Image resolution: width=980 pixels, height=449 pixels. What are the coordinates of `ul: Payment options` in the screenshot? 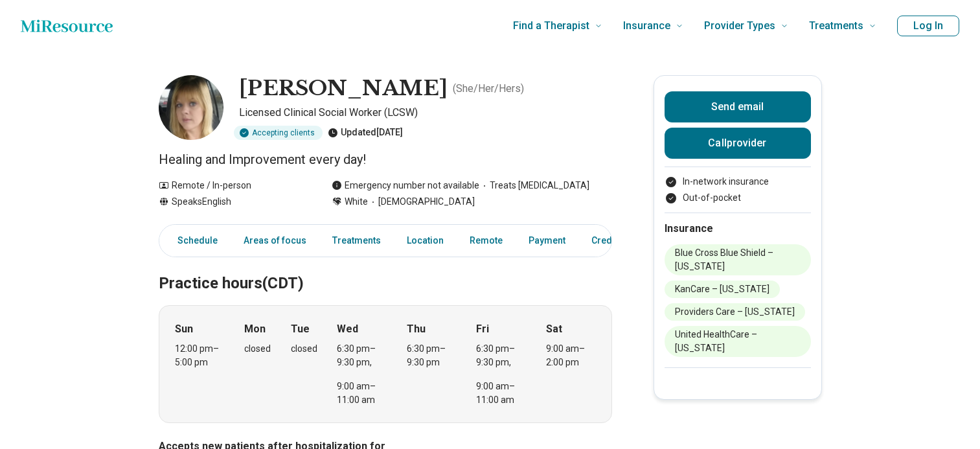 It's located at (737, 190).